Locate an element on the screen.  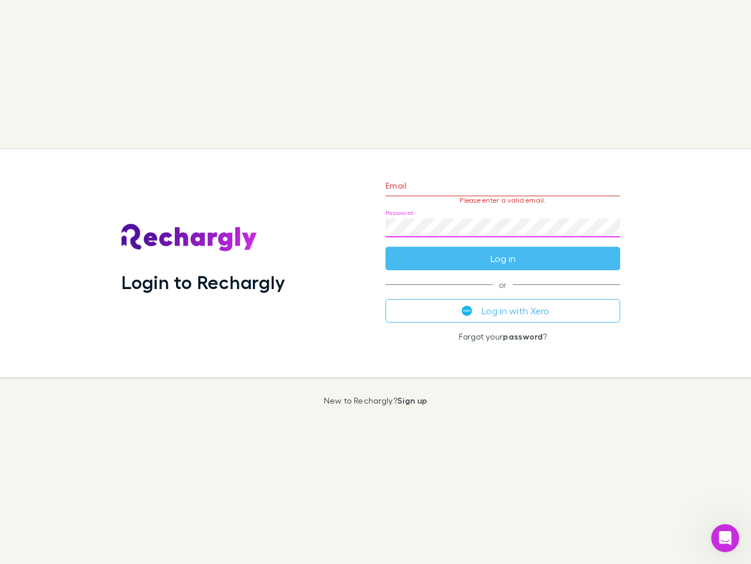
span: or is located at coordinates (503, 284).